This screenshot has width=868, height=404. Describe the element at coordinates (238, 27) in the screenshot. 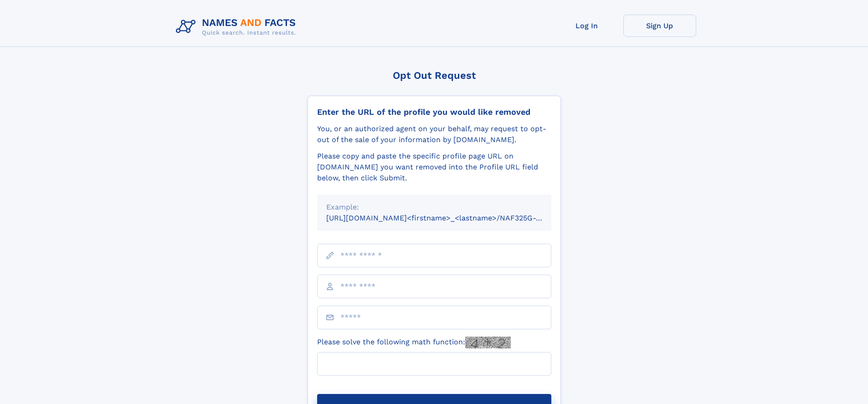

I see `img: Logo Names and Facts` at that location.